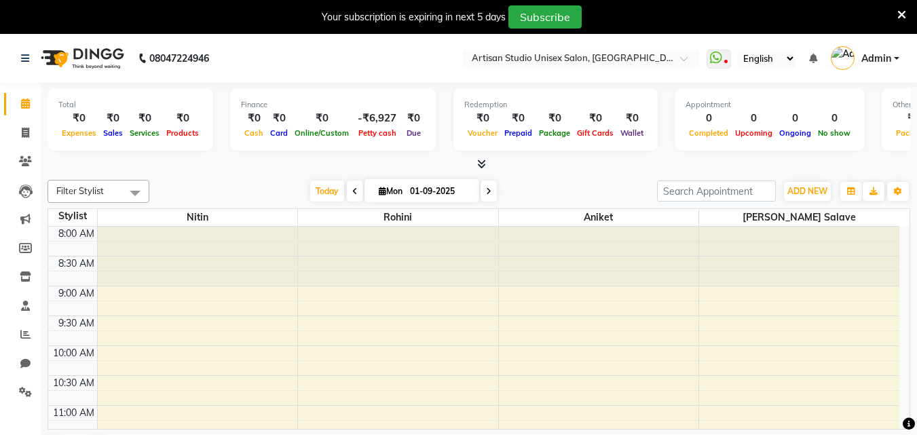 This screenshot has width=917, height=435. I want to click on div: 9:00 AM, so click(76, 293).